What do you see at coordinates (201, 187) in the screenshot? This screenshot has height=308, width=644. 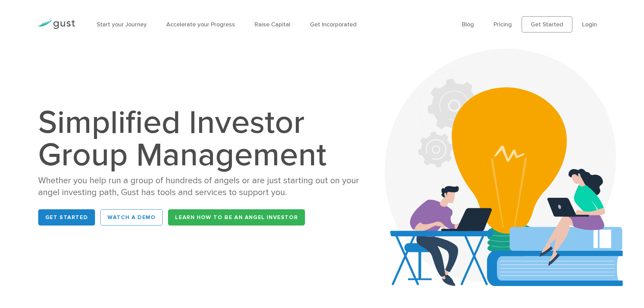 I see `div: Whether you help run a group of hundreds of angels or are just starting out on your angel investi...` at bounding box center [201, 187].